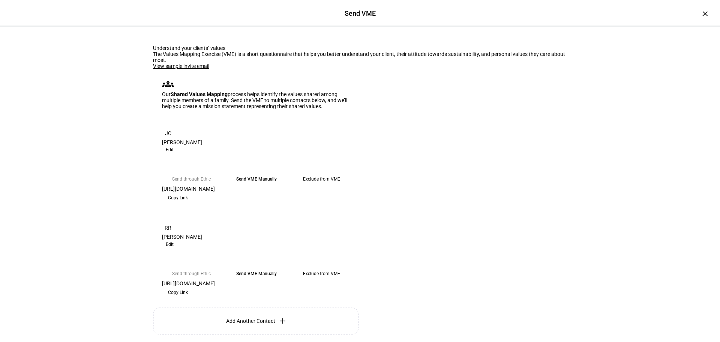  I want to click on a: View sample invite email, so click(181, 66).